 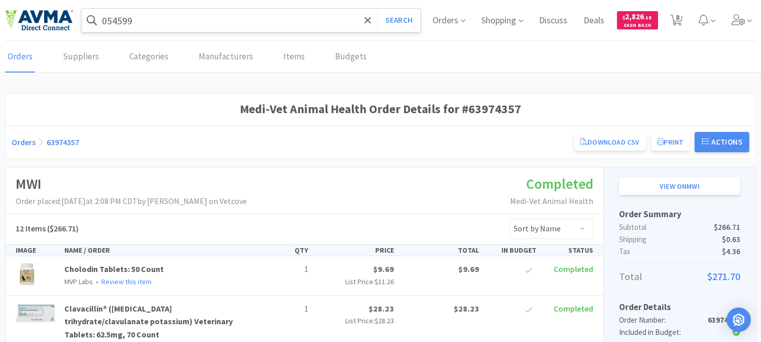 What do you see at coordinates (131, 184) in the screenshot?
I see `h1: MWI` at bounding box center [131, 184].